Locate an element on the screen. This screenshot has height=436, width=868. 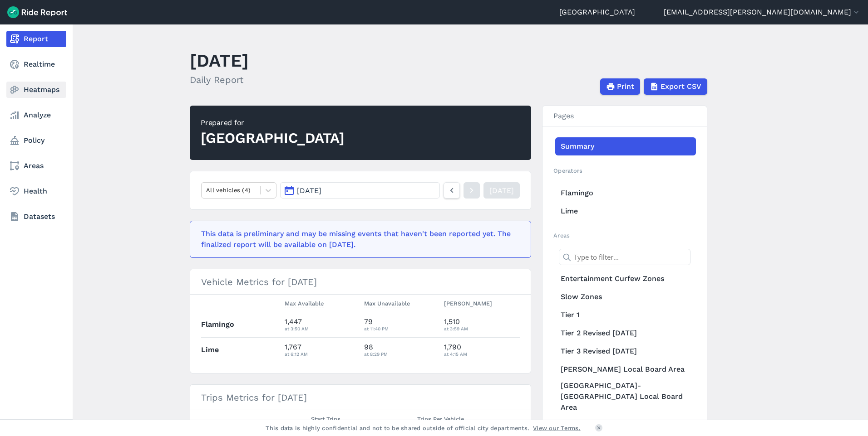
a: Realtime is located at coordinates (36, 65).